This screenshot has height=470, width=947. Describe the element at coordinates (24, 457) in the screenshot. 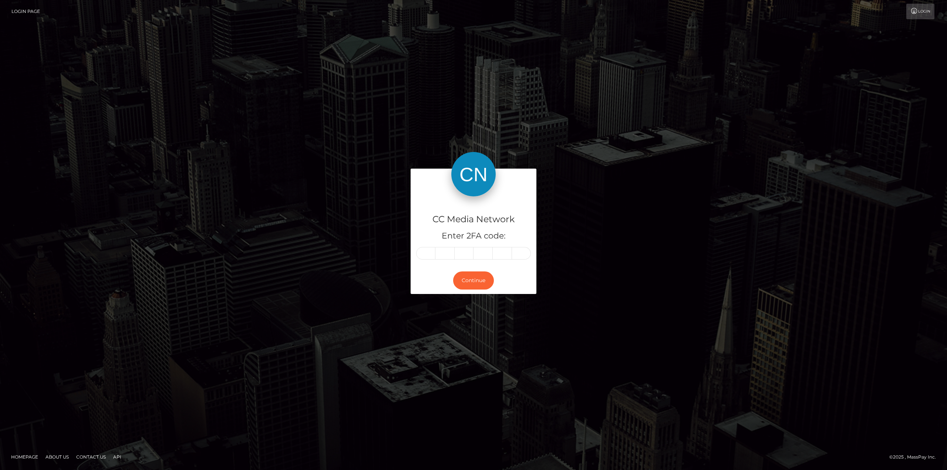

I see `a: Homepage` at that location.